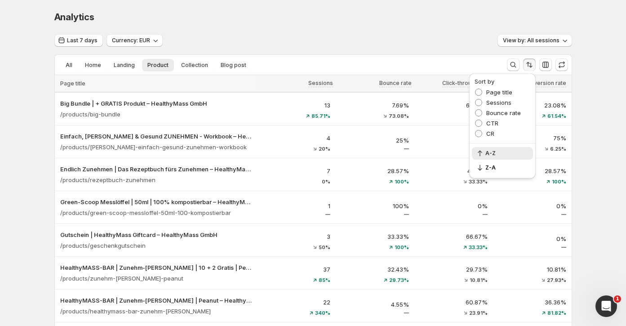 The image size is (626, 326). I want to click on p: 7.69%, so click(375, 105).